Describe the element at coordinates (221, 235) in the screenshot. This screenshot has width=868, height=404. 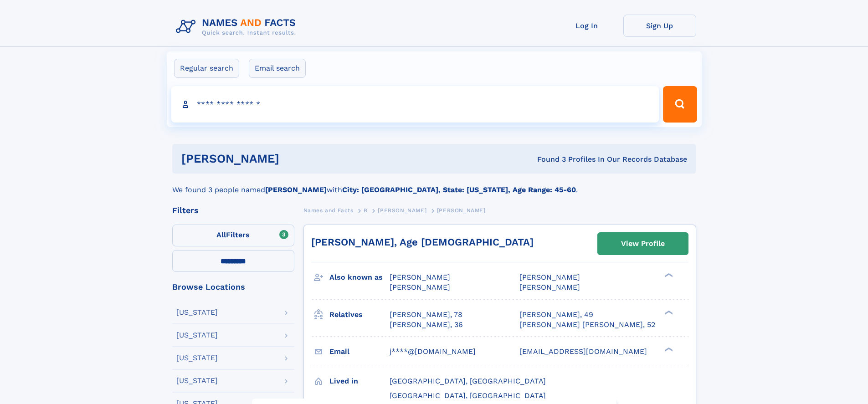
I see `span: All` at that location.